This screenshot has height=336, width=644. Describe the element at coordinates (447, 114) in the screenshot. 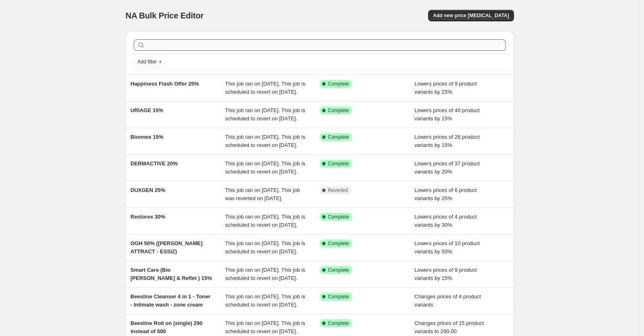

I see `span: Lowers prices of 40 product variants by 15%` at that location.